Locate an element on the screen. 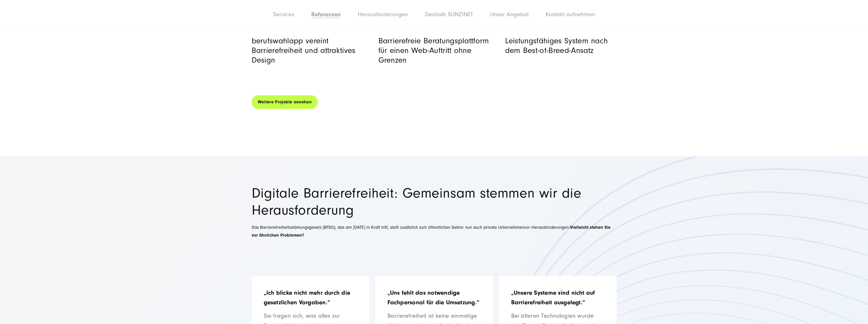  strong: „Unsere Systeme sind nicht auf Barrierefreiheit ausgelegt.“ is located at coordinates (553, 298).